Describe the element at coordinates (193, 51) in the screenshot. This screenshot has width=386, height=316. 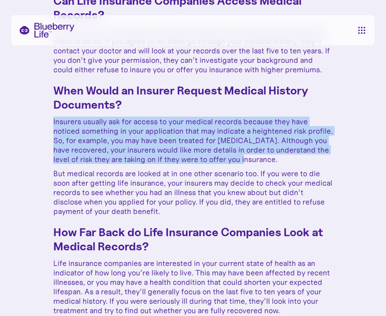
I see `p: An insurer can only access your medical records if you give your permission for them to do so. If...` at that location.